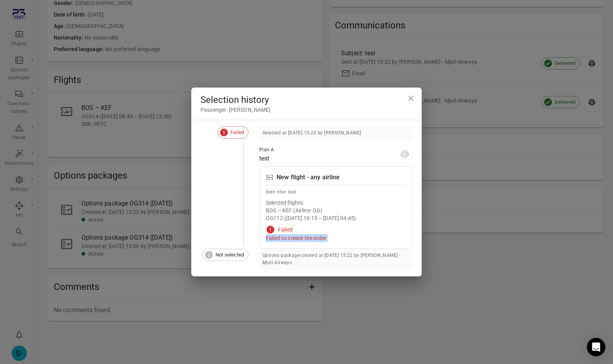 The height and width of the screenshot is (364, 613). I want to click on button: Close dialog, so click(411, 98).